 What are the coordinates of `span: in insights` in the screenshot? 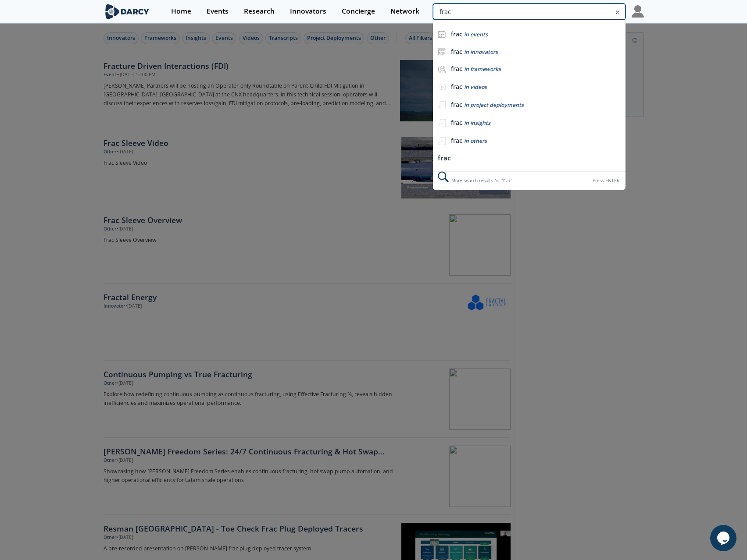 It's located at (477, 122).